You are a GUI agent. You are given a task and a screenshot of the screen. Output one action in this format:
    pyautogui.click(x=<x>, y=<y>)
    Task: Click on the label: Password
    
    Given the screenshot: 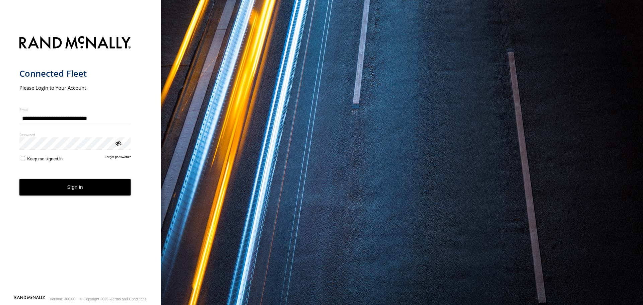 What is the action you would take?
    pyautogui.click(x=75, y=135)
    